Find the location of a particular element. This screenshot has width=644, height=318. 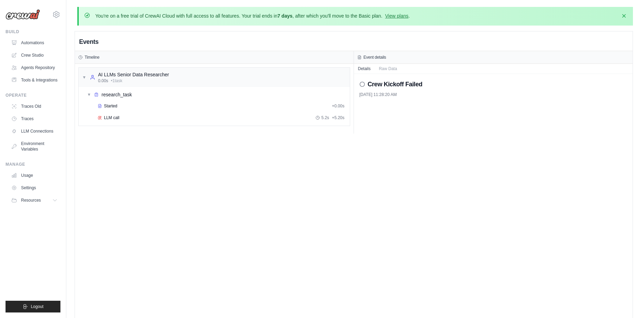

div: Manage is located at coordinates (32, 165).